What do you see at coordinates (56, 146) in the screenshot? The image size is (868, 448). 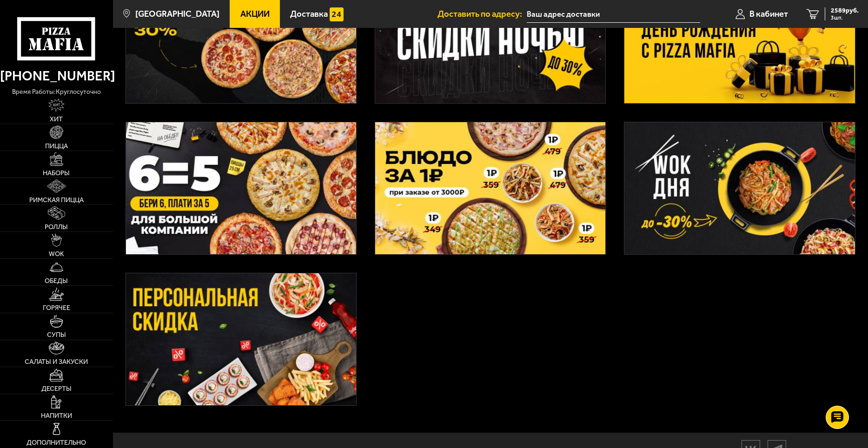 I see `span: Пицца` at bounding box center [56, 146].